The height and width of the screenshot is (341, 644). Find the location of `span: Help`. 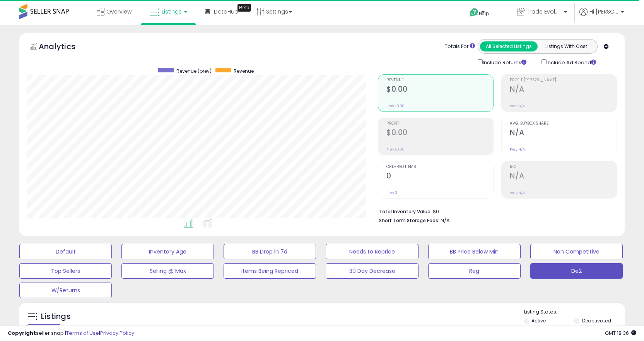

span: Help is located at coordinates (484, 13).